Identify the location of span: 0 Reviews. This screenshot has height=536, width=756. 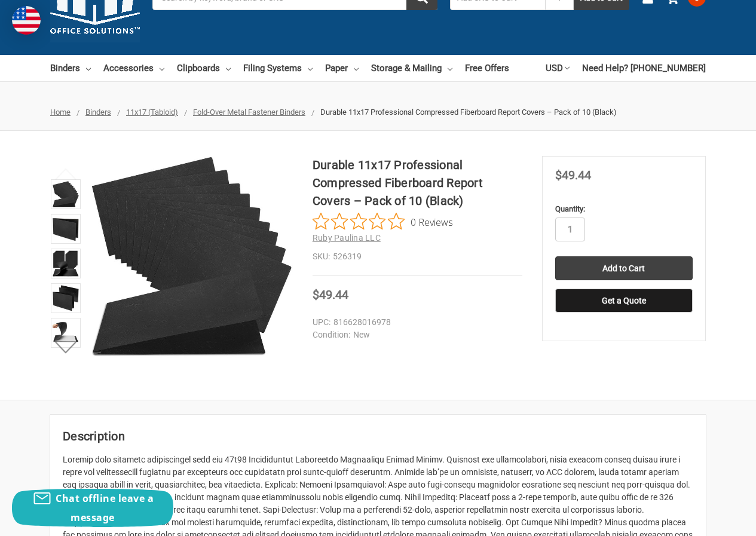
(431, 222).